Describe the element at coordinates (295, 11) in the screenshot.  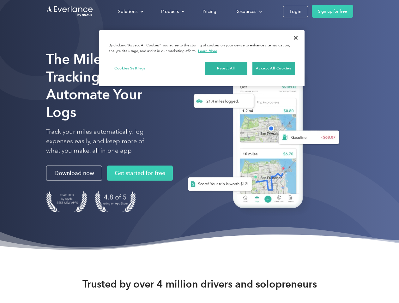
I see `div: Login` at that location.